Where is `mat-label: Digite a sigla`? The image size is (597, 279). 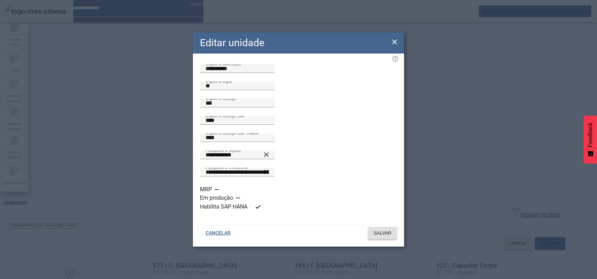 mat-label: Digite a sigla is located at coordinates (219, 81).